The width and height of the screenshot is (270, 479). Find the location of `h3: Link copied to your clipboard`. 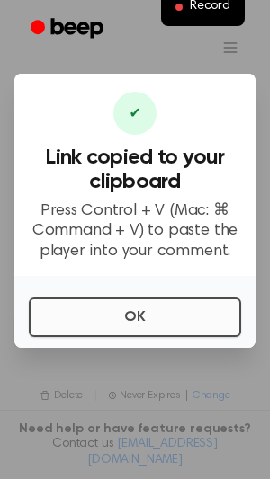

h3: Link copied to your clipboard is located at coordinates (135, 170).